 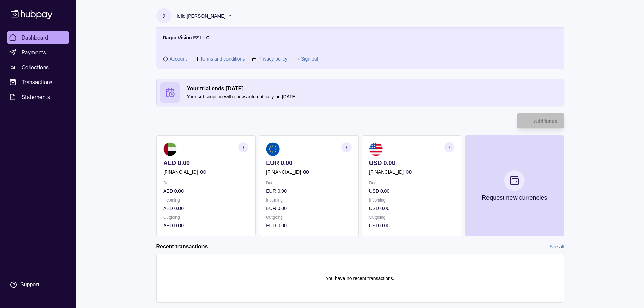 What do you see at coordinates (182, 247) in the screenshot?
I see `h2: Recent transactions` at bounding box center [182, 247].